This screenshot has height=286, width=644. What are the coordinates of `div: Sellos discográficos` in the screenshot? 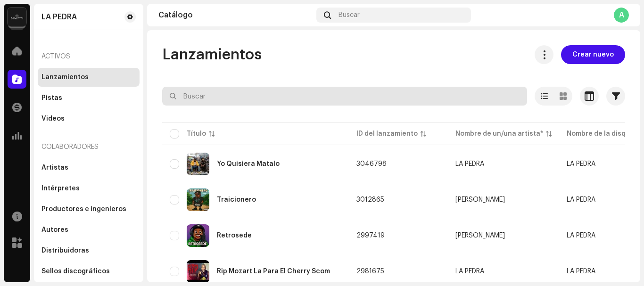 It's located at (76, 271).